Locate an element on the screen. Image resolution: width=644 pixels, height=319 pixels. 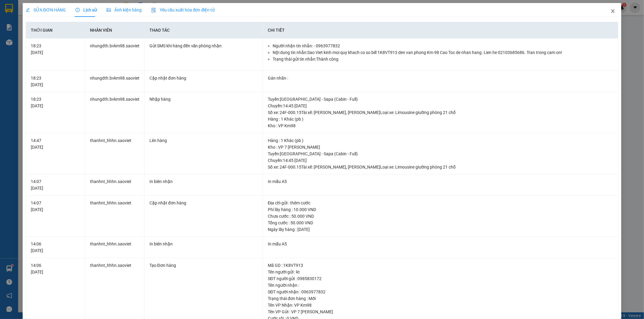
div: Gán nhãn : is located at coordinates (441, 78).